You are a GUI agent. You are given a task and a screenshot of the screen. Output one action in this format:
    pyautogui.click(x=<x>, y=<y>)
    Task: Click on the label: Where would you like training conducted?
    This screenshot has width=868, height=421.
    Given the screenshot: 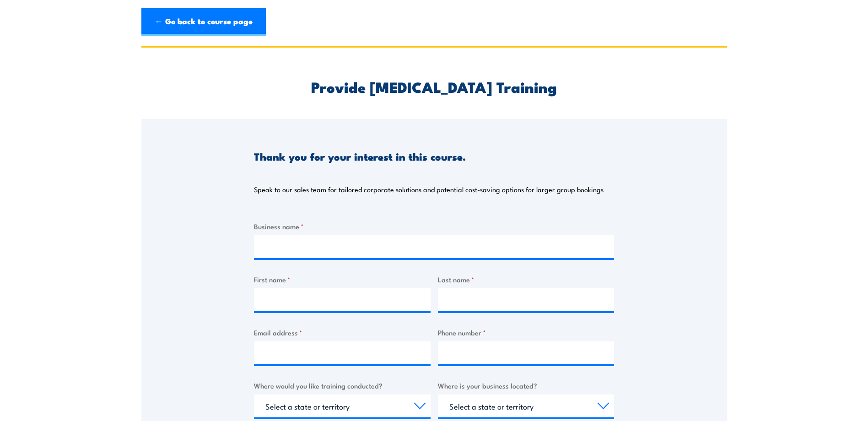 What is the action you would take?
    pyautogui.click(x=342, y=385)
    